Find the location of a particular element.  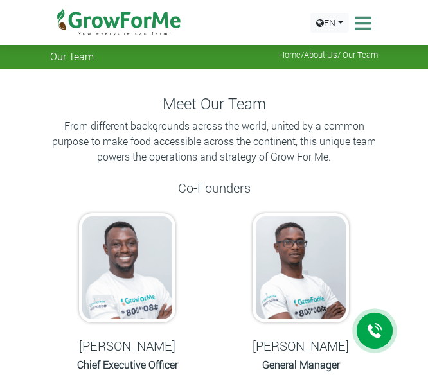

a: EN is located at coordinates (330, 22).